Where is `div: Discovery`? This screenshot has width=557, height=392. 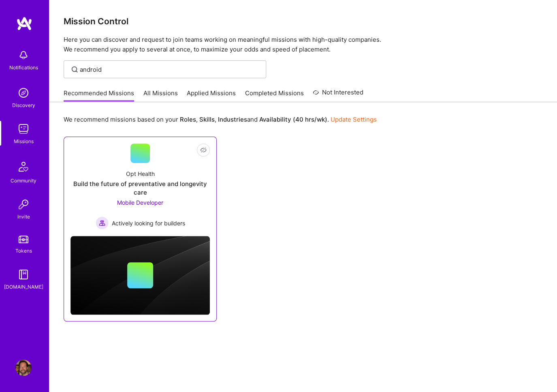 div: Discovery is located at coordinates (23, 105).